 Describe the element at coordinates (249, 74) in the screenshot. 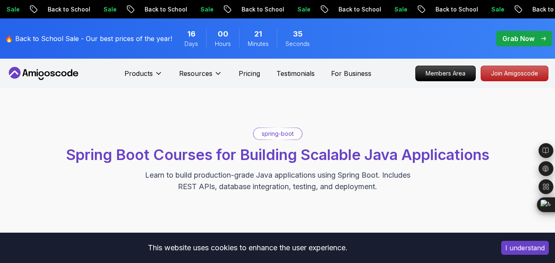

I see `a: Pricing` at that location.